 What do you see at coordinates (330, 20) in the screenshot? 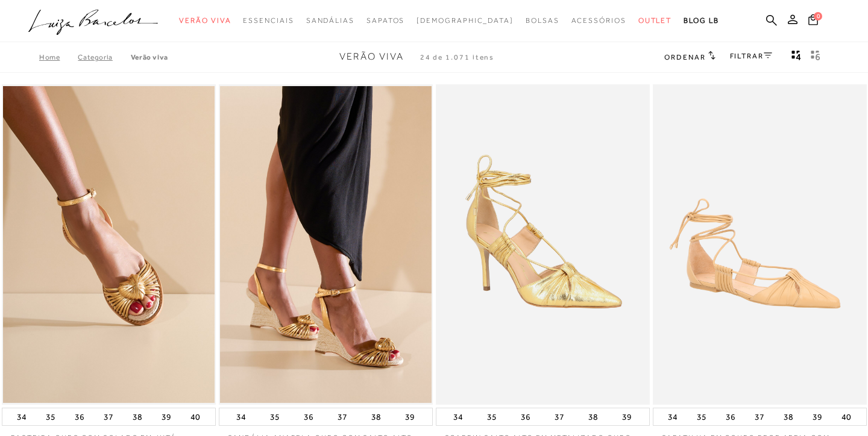
I see `span: Sandálias` at bounding box center [330, 20].